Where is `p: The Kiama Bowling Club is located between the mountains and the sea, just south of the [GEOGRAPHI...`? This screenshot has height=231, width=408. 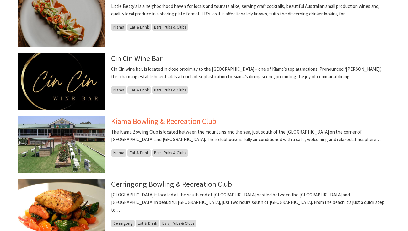 p: The Kiama Bowling Club is located between the mountains and the sea, just south of the [GEOGRAPHI... is located at coordinates (251, 136).